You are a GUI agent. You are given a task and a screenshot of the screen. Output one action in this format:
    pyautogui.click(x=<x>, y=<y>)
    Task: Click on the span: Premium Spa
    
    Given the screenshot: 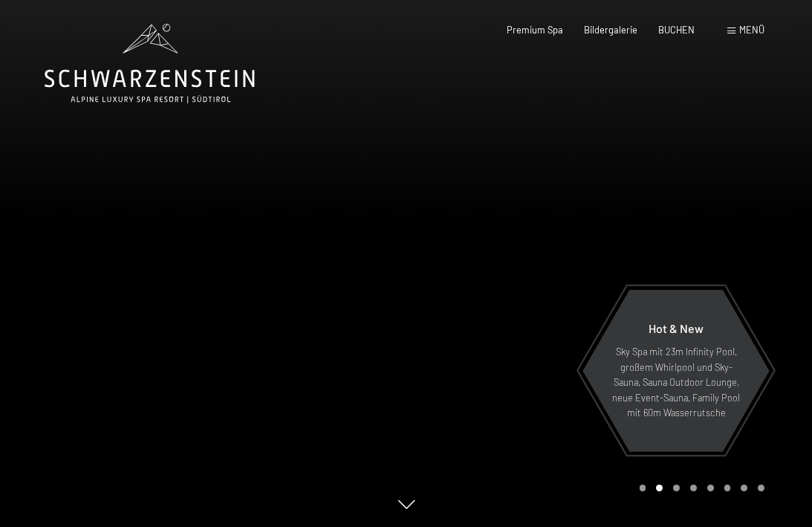 What is the action you would take?
    pyautogui.click(x=535, y=30)
    